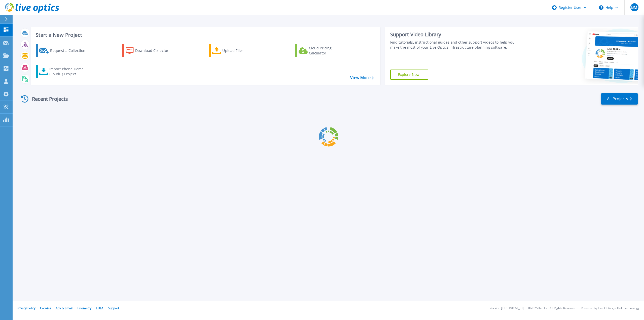 Image resolution: width=644 pixels, height=320 pixels. What do you see at coordinates (64, 308) in the screenshot?
I see `a: Ads & Email` at bounding box center [64, 308].